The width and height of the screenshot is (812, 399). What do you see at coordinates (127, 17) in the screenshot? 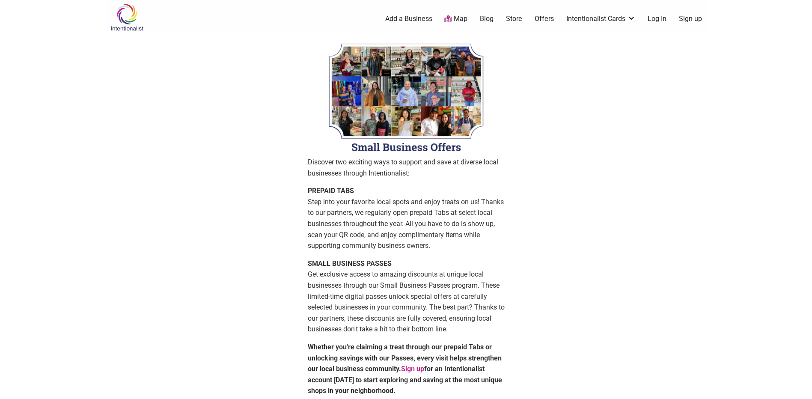
I see `img: Intentionalist` at bounding box center [127, 17].